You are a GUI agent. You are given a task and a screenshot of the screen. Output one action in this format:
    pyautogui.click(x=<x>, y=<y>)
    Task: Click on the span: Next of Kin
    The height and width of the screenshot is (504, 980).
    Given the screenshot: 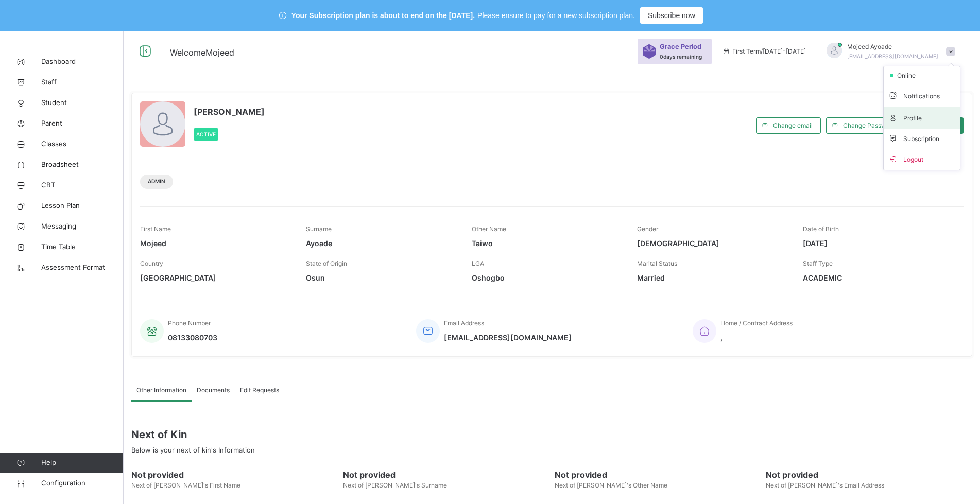 What is the action you would take?
    pyautogui.click(x=552, y=435)
    